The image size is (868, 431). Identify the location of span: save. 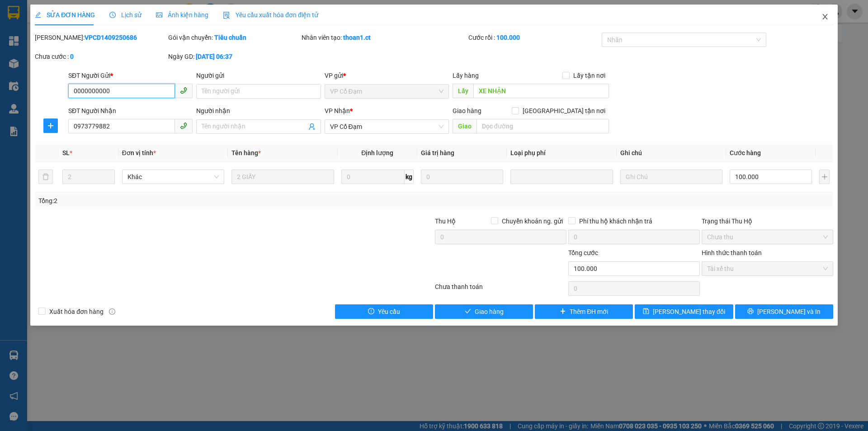
(646, 311).